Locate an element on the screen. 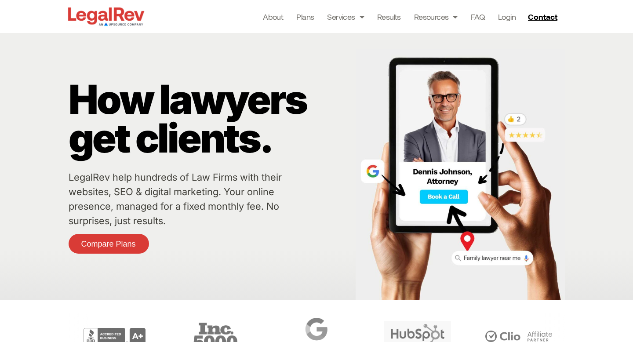 The image size is (633, 342). span: Compare Plans is located at coordinates (108, 244).